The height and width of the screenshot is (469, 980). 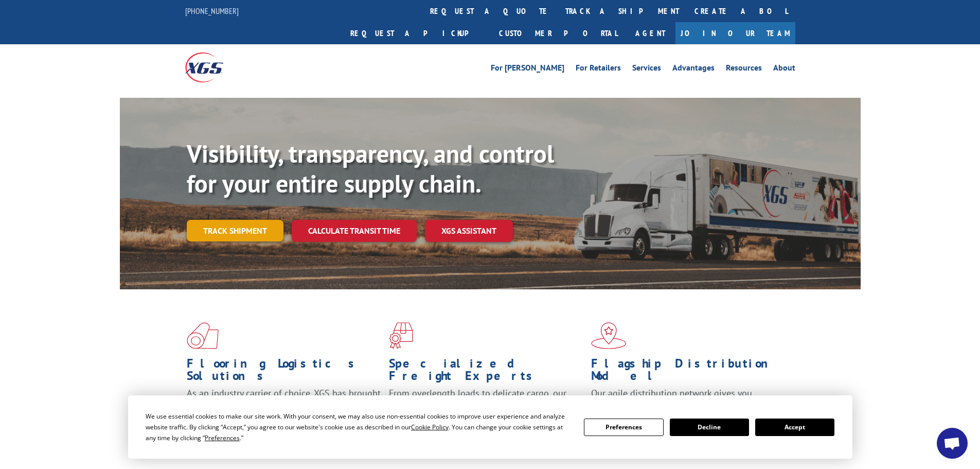 What do you see at coordinates (486, 372) in the screenshot?
I see `h1: Specialized Freight Experts` at bounding box center [486, 372].